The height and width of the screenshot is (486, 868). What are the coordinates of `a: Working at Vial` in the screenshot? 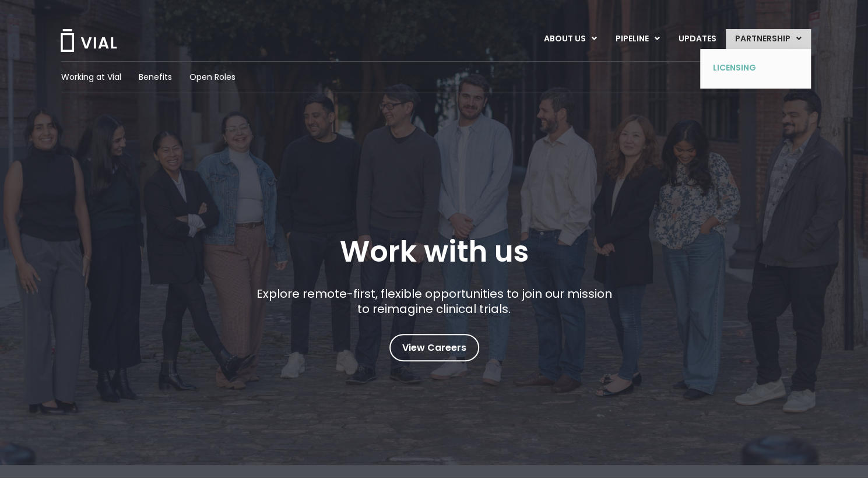 It's located at (91, 77).